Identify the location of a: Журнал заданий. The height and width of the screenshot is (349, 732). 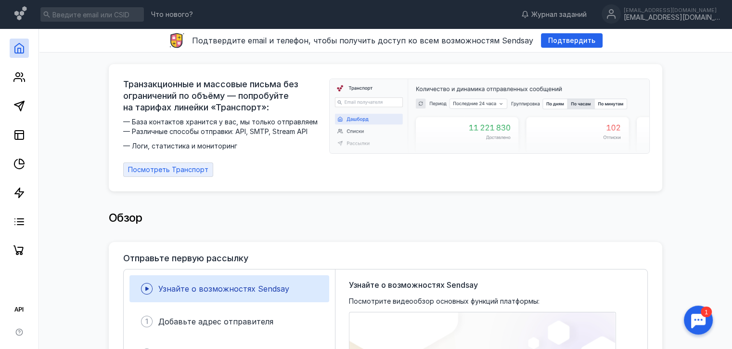
(554, 14).